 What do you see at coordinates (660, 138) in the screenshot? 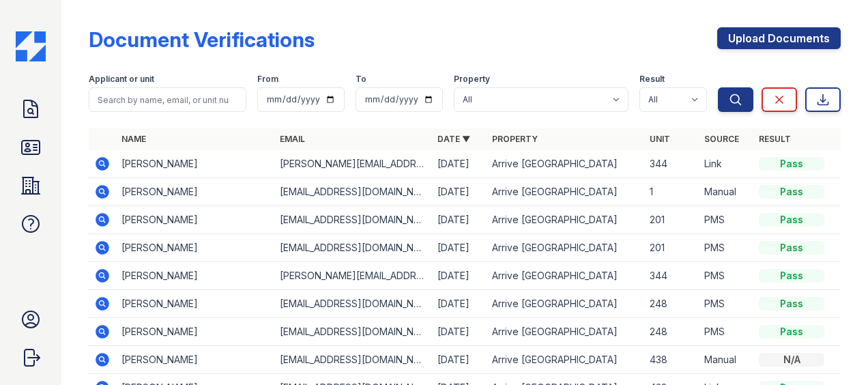
I see `a: Unit` at bounding box center [660, 138].